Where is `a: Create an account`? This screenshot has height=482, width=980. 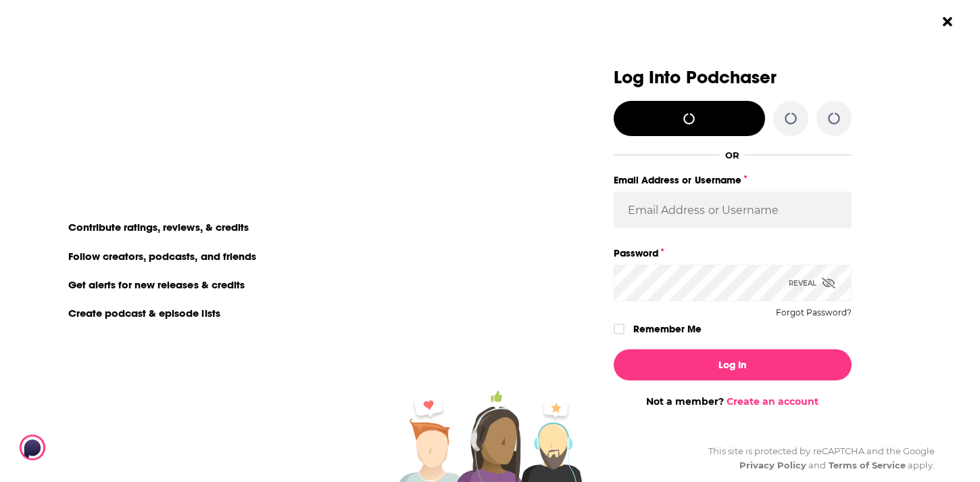
a: Create an account is located at coordinates (773, 401).